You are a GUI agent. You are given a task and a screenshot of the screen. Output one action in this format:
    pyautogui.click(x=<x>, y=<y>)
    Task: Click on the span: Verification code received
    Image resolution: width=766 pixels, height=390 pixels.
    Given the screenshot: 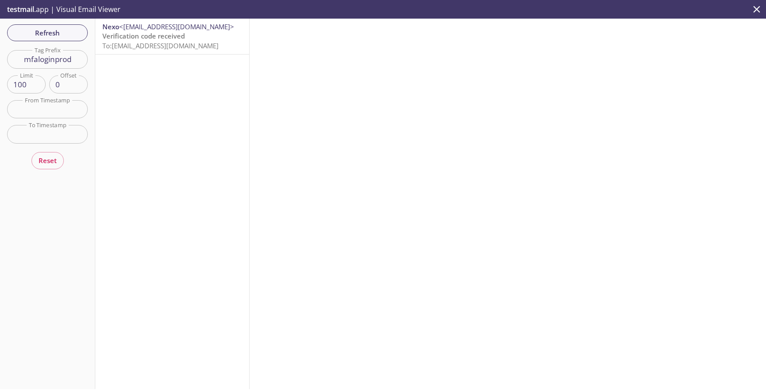 What is the action you would take?
    pyautogui.click(x=144, y=36)
    